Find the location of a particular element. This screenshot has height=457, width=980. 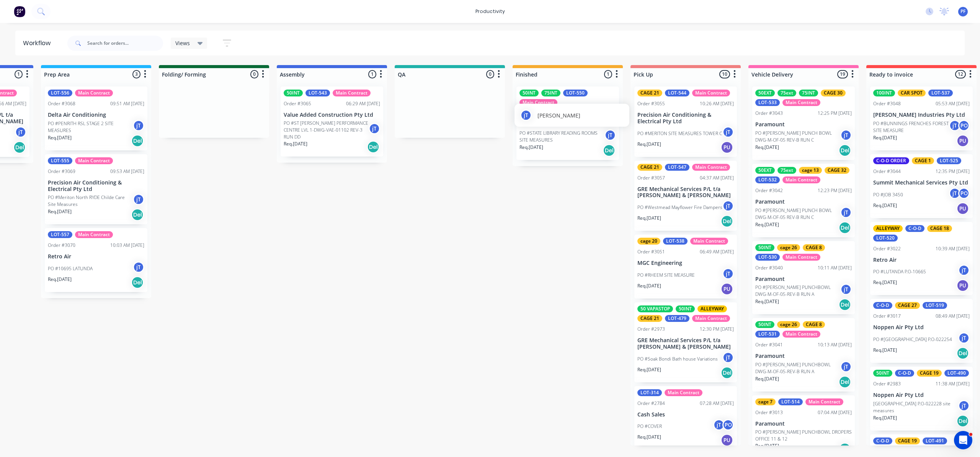

div: 75ext is located at coordinates (787, 93).